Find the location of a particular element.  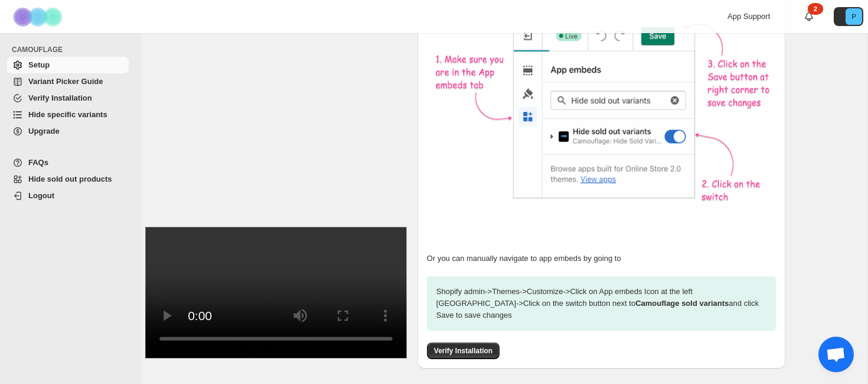

div: 2 is located at coordinates (815, 9).